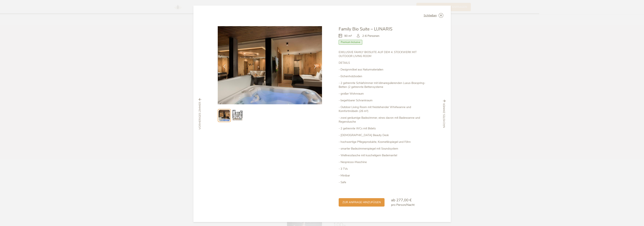 The image size is (644, 226). I want to click on p: - zwei geräumige Badezimmer, eines davon mit Badewanne und Regendusche, so click(383, 120).